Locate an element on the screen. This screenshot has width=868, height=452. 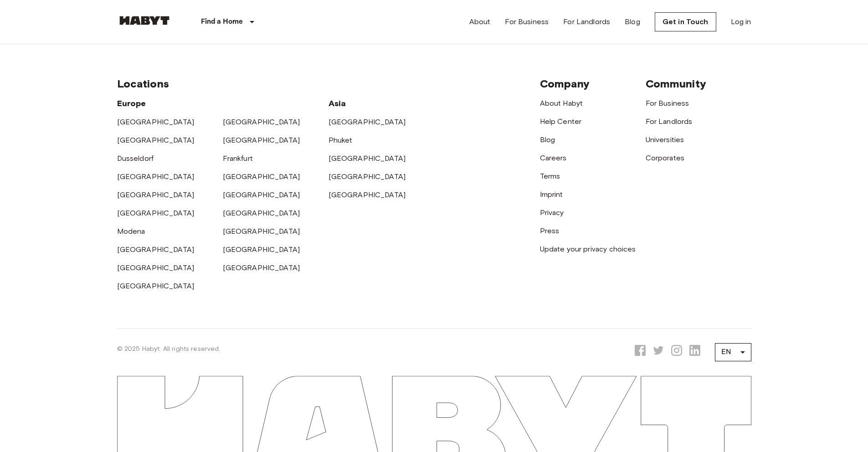
a: Update your privacy choices is located at coordinates (588, 248).